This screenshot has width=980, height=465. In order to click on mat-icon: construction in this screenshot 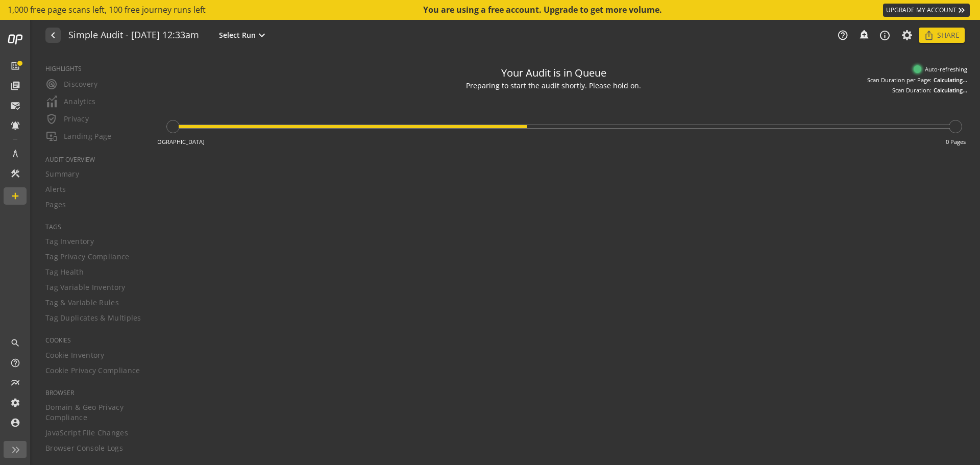, I will do `click(15, 174)`.